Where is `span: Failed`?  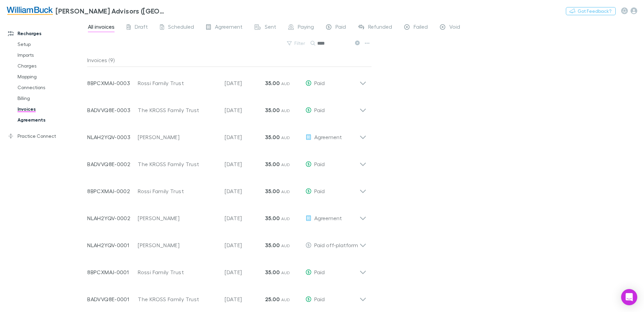
span: Failed is located at coordinates (421, 27).